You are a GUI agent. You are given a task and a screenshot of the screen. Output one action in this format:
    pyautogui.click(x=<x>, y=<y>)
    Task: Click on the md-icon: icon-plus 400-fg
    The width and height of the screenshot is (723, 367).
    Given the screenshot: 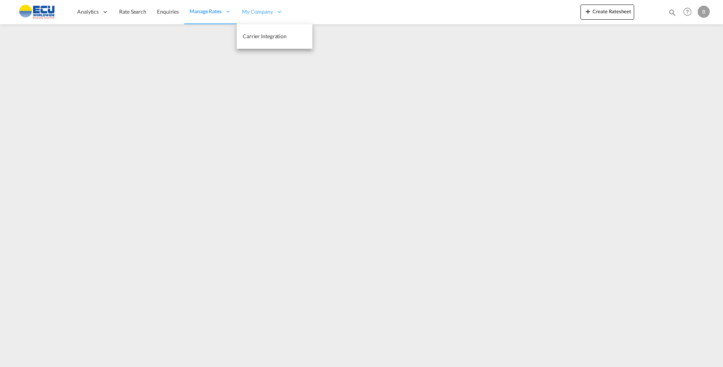 What is the action you would take?
    pyautogui.click(x=588, y=11)
    